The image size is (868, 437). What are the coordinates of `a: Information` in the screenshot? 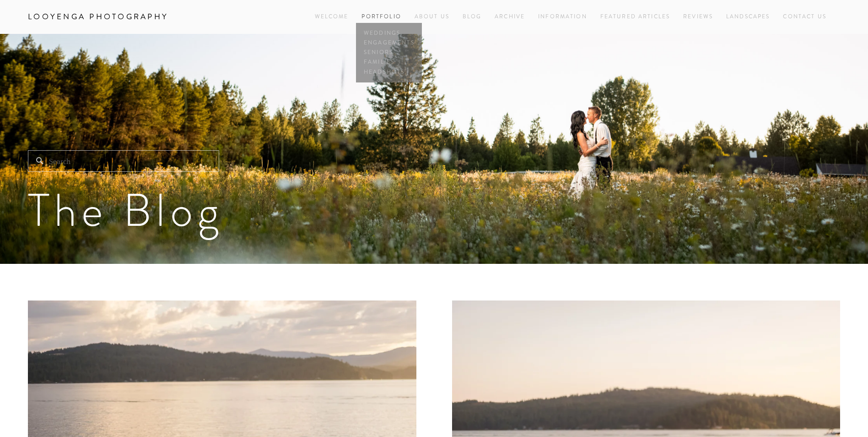 It's located at (562, 16).